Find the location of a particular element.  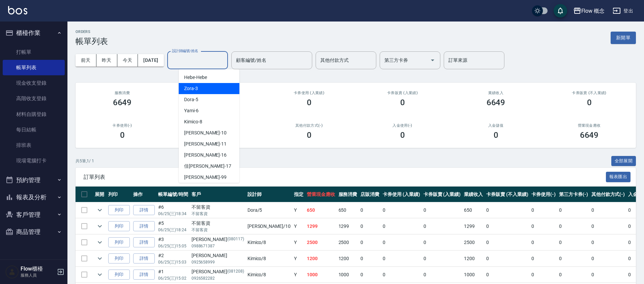

h2: 卡券使用(-) is located at coordinates (122, 125).